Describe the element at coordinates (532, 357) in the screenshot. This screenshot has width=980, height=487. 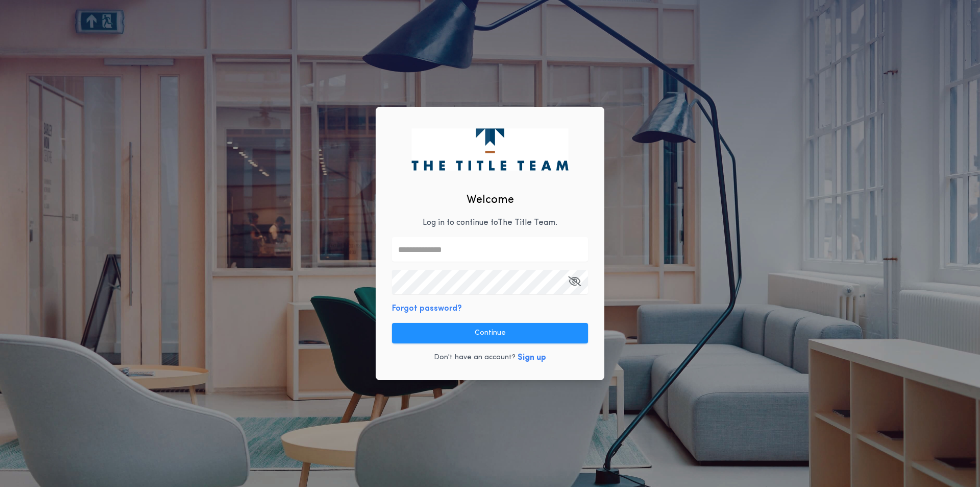
I see `button: Sign up` at that location.